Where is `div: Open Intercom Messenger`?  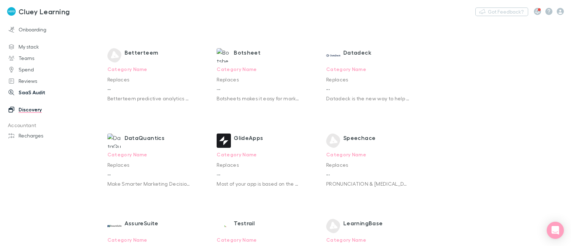
div: Open Intercom Messenger is located at coordinates (556, 230).